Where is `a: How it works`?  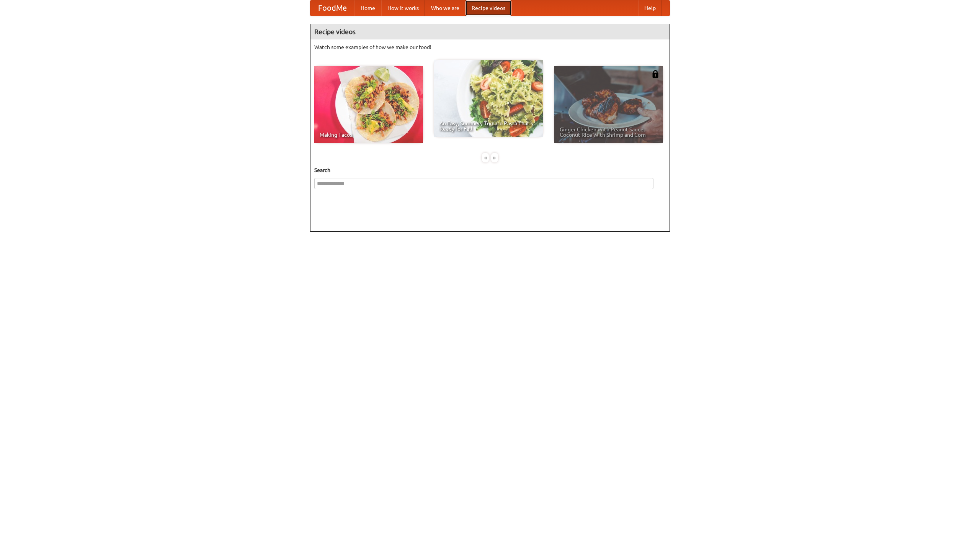
a: How it works is located at coordinates (403, 8).